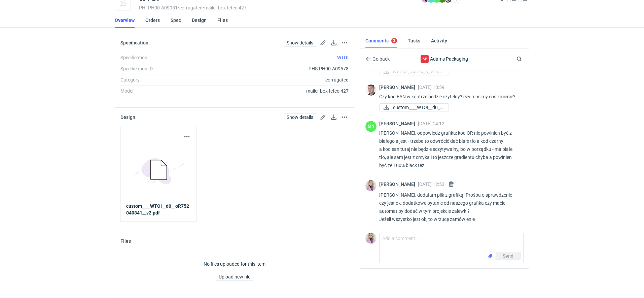 This screenshot has width=644, height=298. What do you see at coordinates (280, 69) in the screenshot?
I see `div: PHS-PH00-A09578` at bounding box center [280, 69].